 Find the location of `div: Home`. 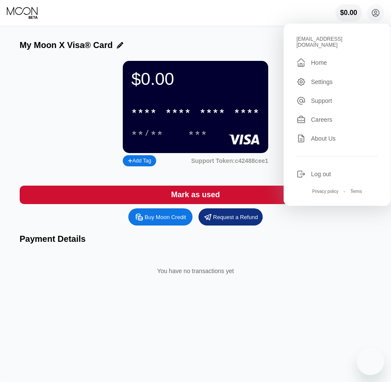

div: Home is located at coordinates (338, 63).